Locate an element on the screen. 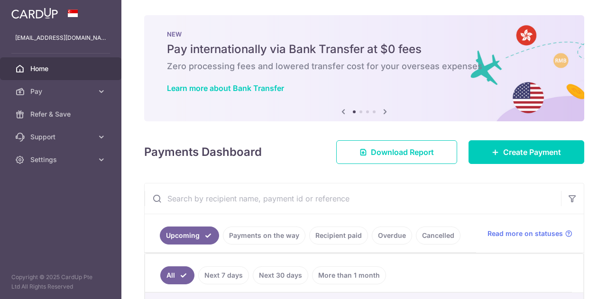 This screenshot has width=607, height=299. img: CardUp is located at coordinates (35, 13).